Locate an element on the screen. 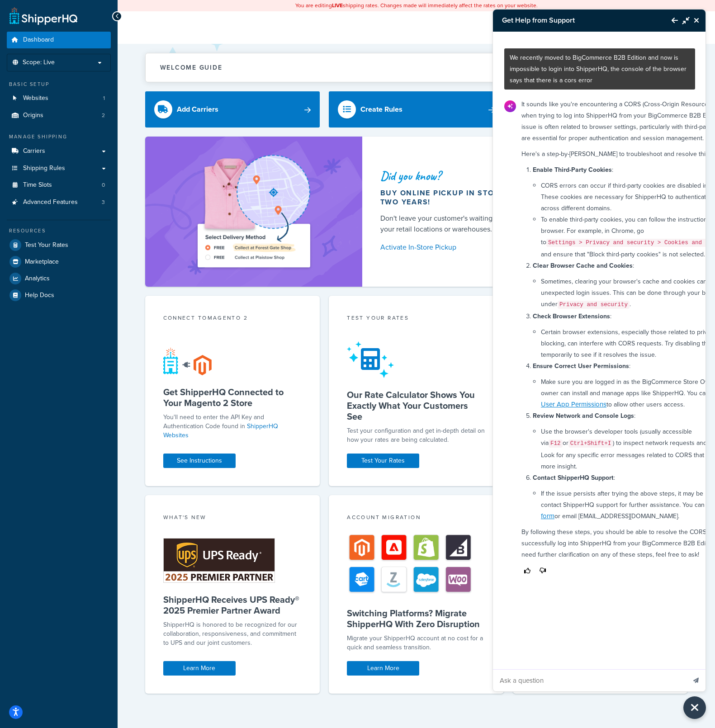  span: Test Your Rates is located at coordinates (46, 245).